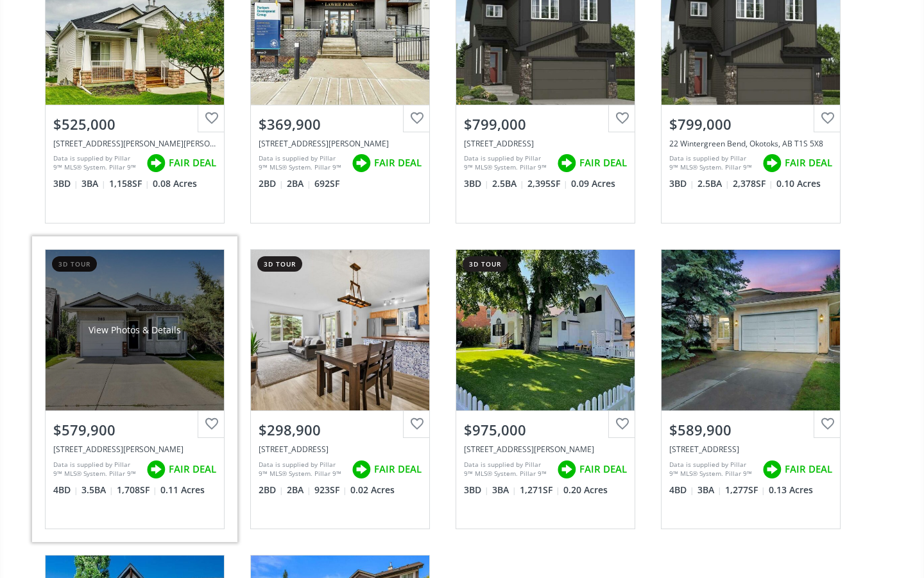 Image resolution: width=924 pixels, height=578 pixels. I want to click on div: 28 Hunters Crescent, Okotoks, AB T1S 1K8, so click(751, 449).